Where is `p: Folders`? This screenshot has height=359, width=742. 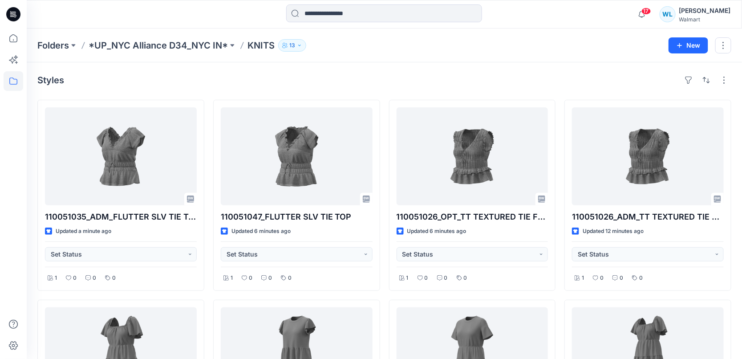 p: Folders is located at coordinates (53, 45).